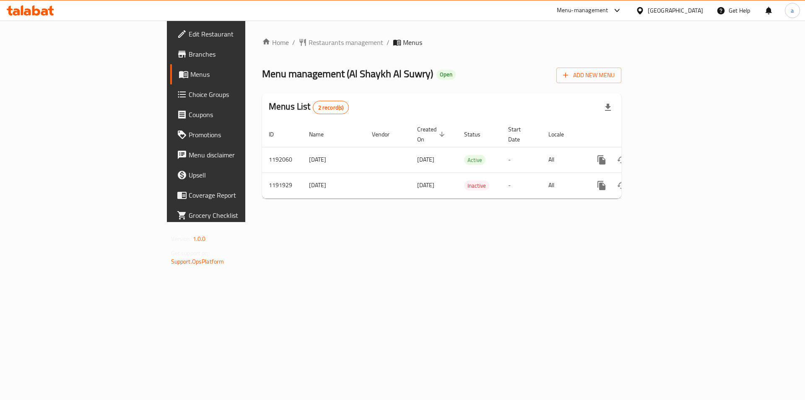 The height and width of the screenshot is (400, 805). What do you see at coordinates (477, 185) in the screenshot?
I see `div: Inactive` at bounding box center [477, 185].